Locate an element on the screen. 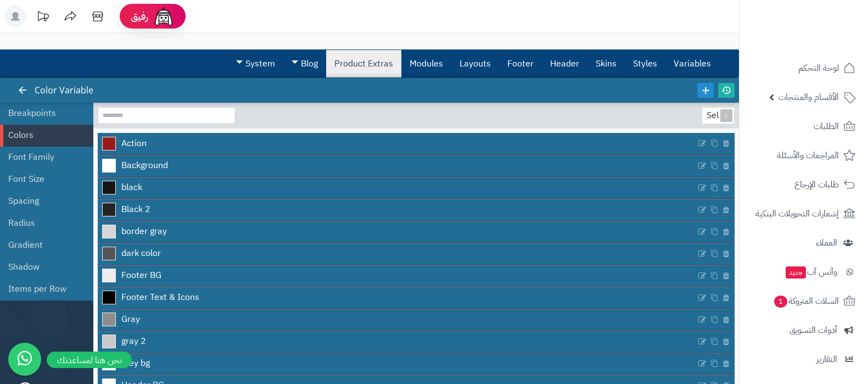 The width and height of the screenshot is (868, 384). a: Product Extras is located at coordinates (364, 64).